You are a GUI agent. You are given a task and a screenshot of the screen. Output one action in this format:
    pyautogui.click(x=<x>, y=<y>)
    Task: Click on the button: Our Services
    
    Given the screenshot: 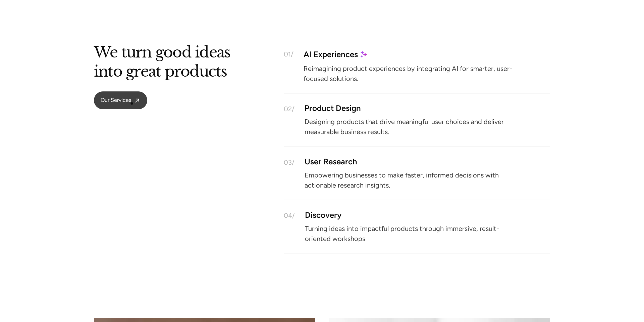 What is the action you would take?
    pyautogui.click(x=120, y=100)
    